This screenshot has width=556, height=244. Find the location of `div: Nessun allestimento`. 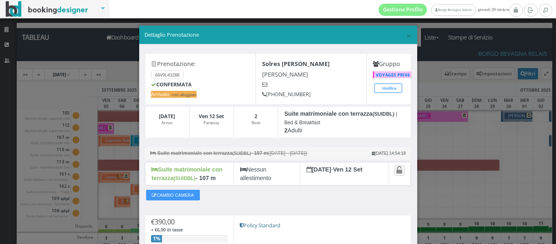

div: Nessun allestimento is located at coordinates (267, 174).